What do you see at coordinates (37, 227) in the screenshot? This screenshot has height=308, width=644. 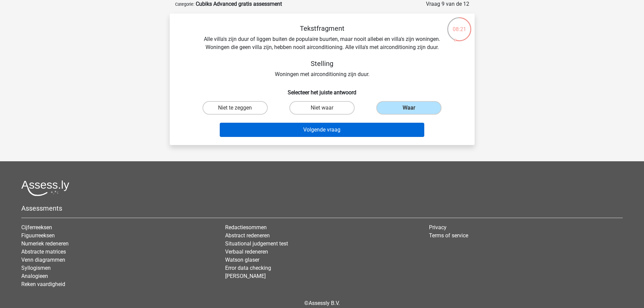 I see `a: Cijferreeksen` at bounding box center [37, 227].